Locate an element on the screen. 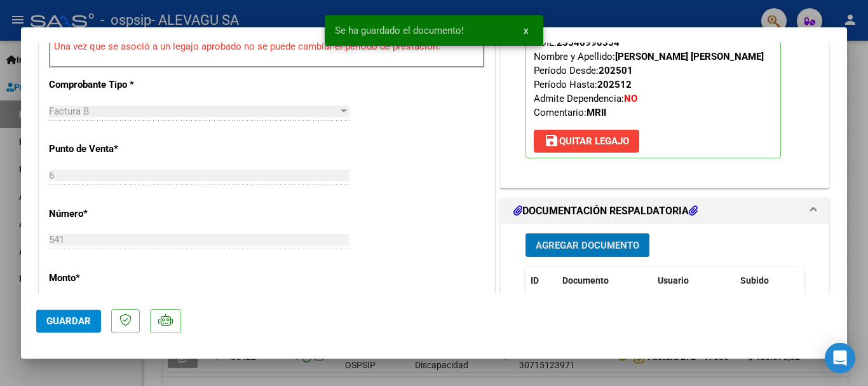  p: Comprobante Tipo * is located at coordinates (114, 85).